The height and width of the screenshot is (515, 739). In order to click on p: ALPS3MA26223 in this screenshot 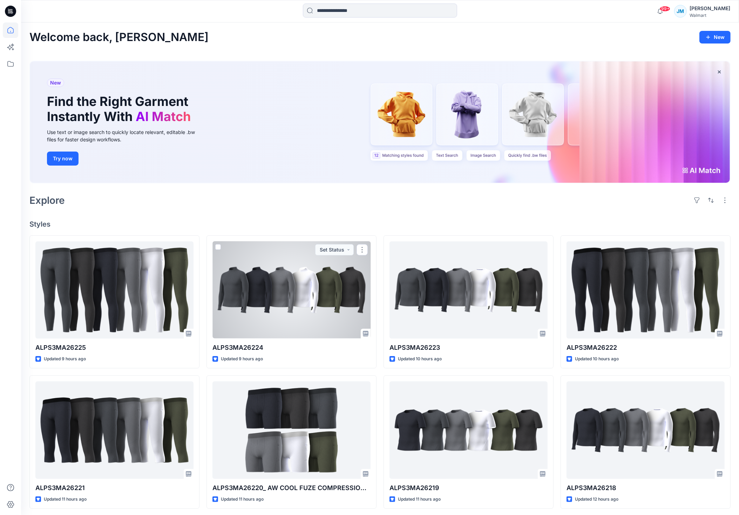, I will do `click(469, 348)`.